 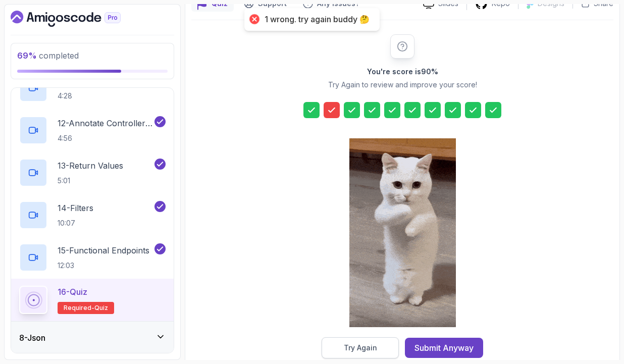 What do you see at coordinates (105, 123) in the screenshot?
I see `p: 12 - Annotate Controllers Method Arguments` at bounding box center [105, 123].